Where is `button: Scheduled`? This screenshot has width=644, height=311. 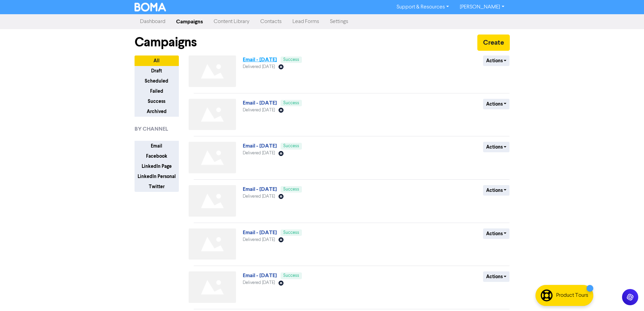 button: Scheduled is located at coordinates (156, 81).